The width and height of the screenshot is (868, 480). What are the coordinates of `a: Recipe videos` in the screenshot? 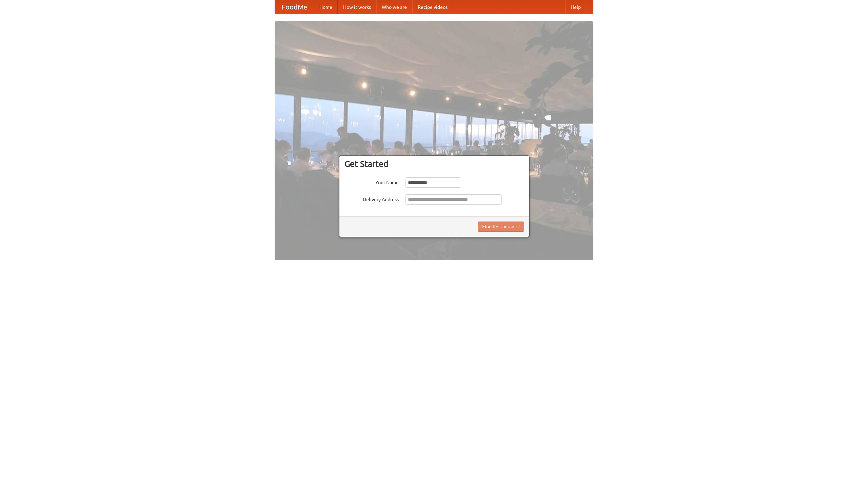 It's located at (433, 7).